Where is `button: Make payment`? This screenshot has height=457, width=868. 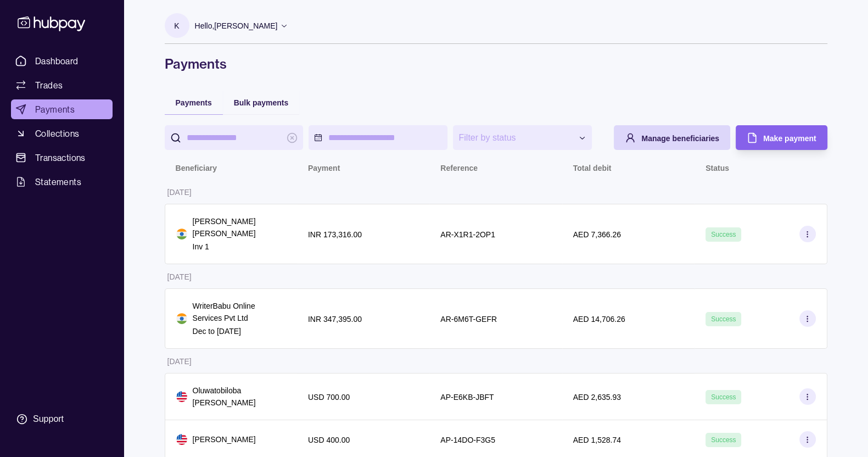
button: Make payment is located at coordinates (781, 137).